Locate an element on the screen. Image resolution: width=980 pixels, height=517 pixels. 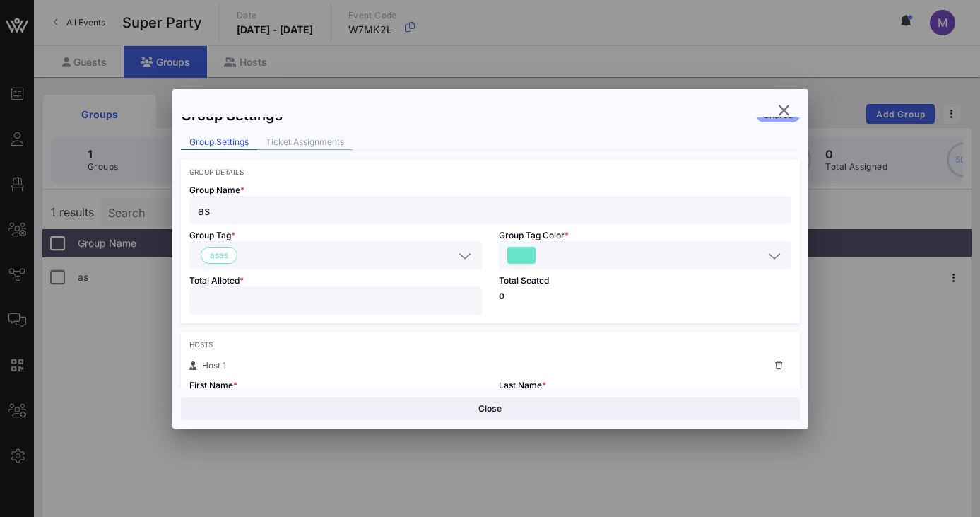
span: First Name is located at coordinates (213, 384).